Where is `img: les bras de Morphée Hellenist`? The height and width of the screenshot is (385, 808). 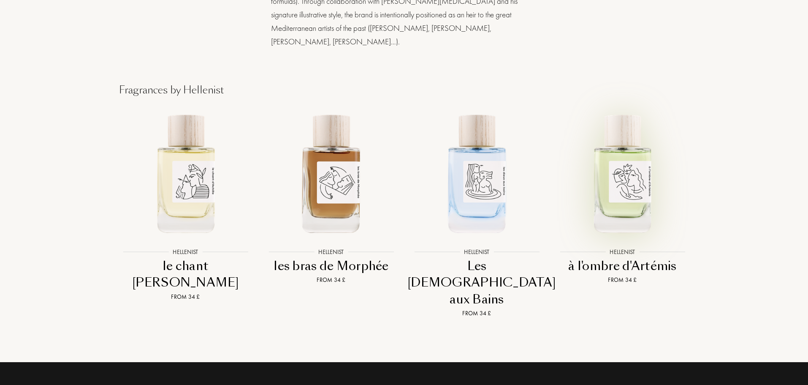
img: les bras de Morphée Hellenist is located at coordinates (331, 172).